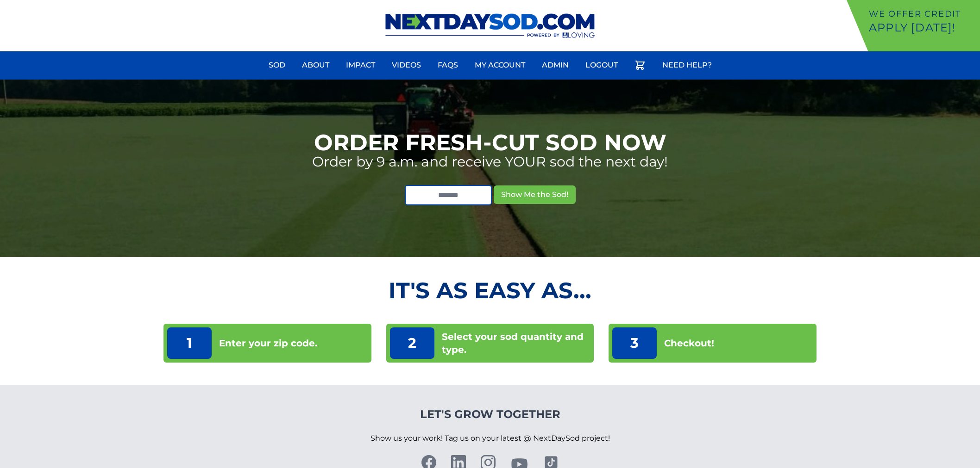 The image size is (980, 468). What do you see at coordinates (448, 66) in the screenshot?
I see `a: FAQs` at bounding box center [448, 66].